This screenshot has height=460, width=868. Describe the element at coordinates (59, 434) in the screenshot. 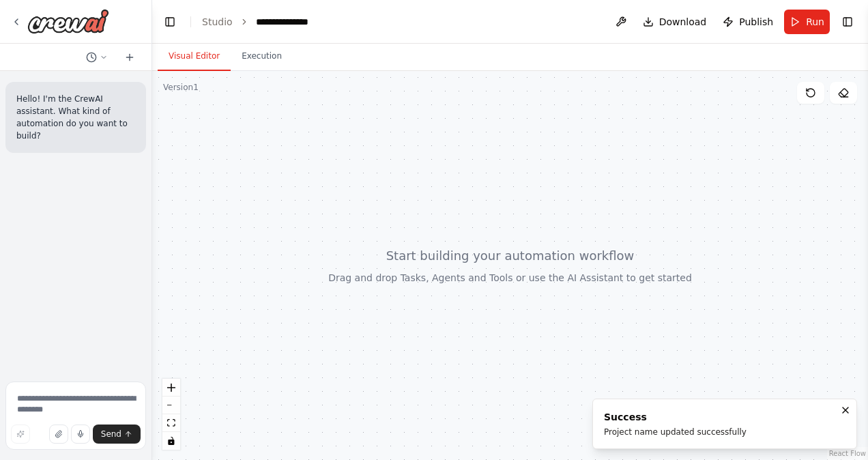

I see `button: Upload files` at that location.